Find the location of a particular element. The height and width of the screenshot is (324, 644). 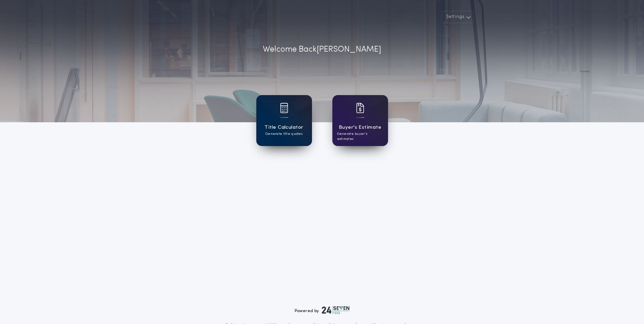

a: card iconTitle CalculatorGenerate title quotes is located at coordinates (285, 121).